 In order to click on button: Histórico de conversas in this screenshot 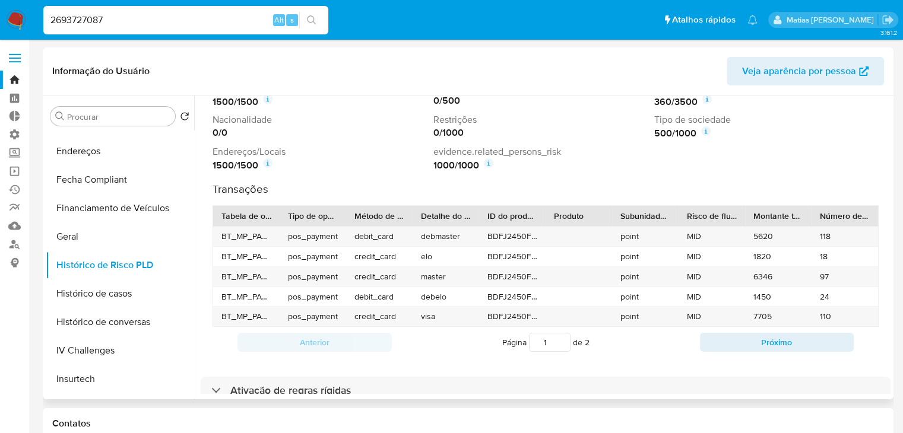, I will do `click(120, 322)`.